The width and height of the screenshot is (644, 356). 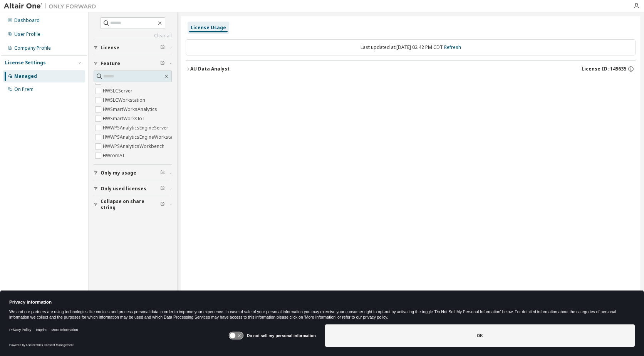 What do you see at coordinates (132, 204) in the screenshot?
I see `button: Collapse on share string` at bounding box center [132, 204].